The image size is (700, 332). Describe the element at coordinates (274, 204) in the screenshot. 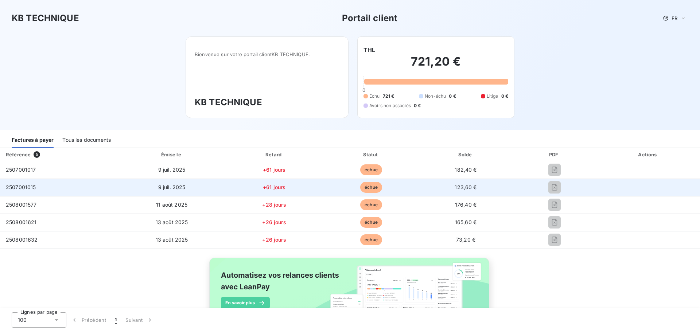

I see `span: +28 jours` at that location.